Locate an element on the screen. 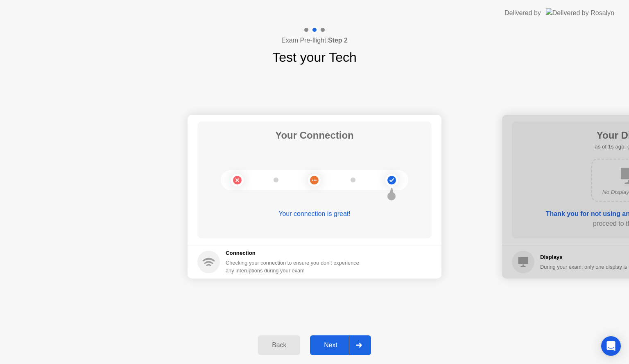 This screenshot has width=629, height=364. img: Delivered by Rosalyn is located at coordinates (580, 13).